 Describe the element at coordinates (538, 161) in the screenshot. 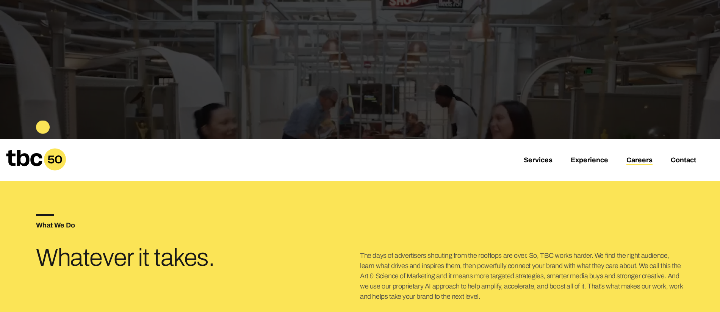

I see `a: Services` at that location.